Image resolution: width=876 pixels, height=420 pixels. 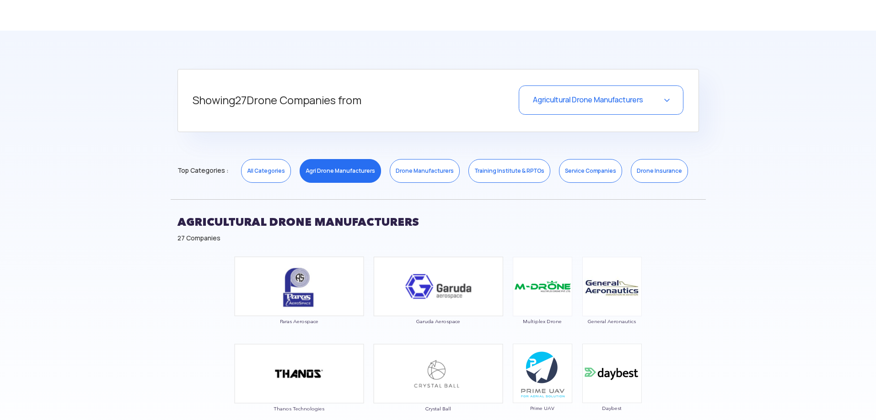 What do you see at coordinates (542, 303) in the screenshot?
I see `a: Multiplex Drone` at bounding box center [542, 303].